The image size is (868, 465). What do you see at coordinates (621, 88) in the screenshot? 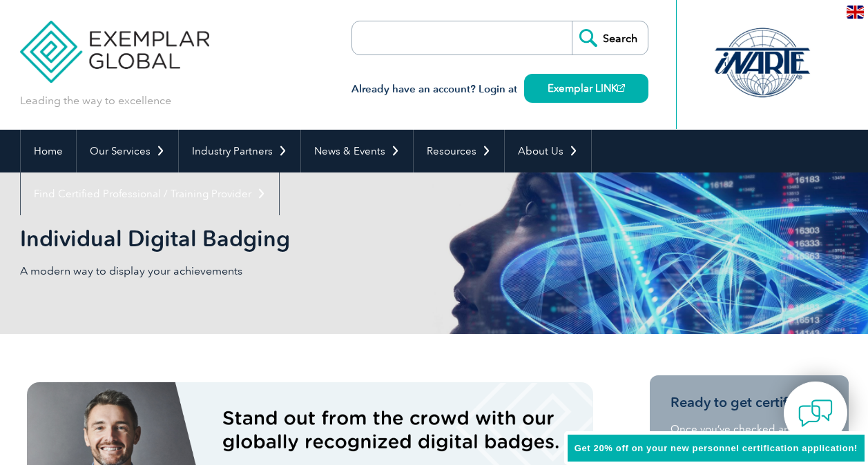
I see `img: open_square.png` at bounding box center [621, 88].